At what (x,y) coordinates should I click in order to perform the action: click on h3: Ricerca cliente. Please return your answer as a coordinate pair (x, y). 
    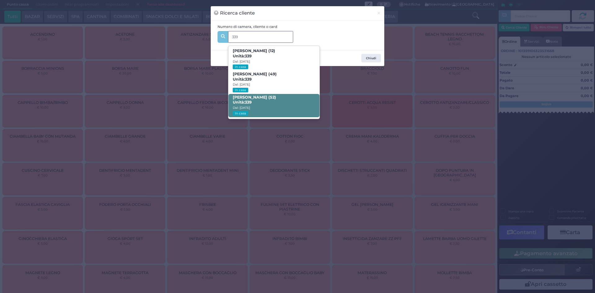
    Looking at the image, I should click on (234, 13).